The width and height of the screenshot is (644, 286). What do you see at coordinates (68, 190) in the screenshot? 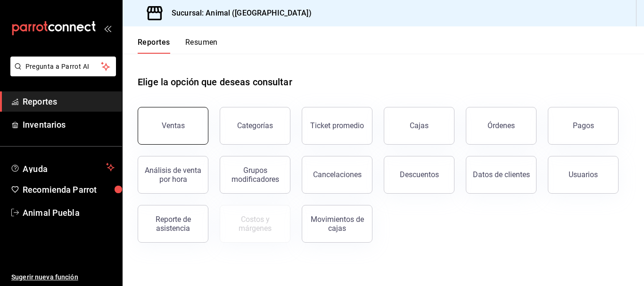
I see `span: Recomienda Parrot` at bounding box center [68, 190].